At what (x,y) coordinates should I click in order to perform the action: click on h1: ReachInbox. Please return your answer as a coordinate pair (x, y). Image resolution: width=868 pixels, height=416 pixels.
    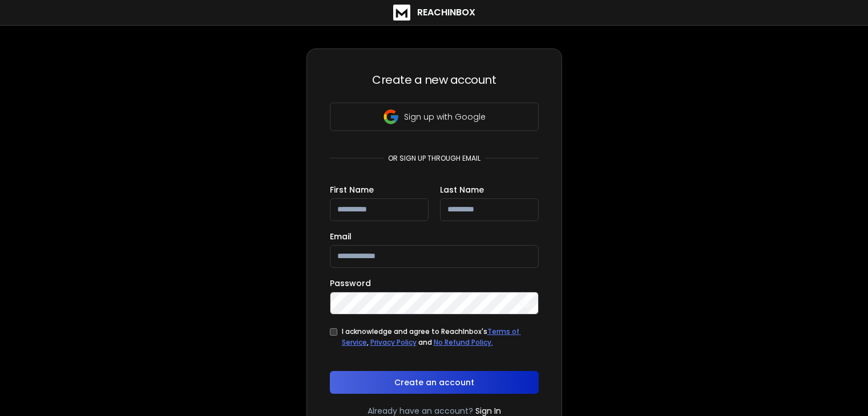
    Looking at the image, I should click on (446, 13).